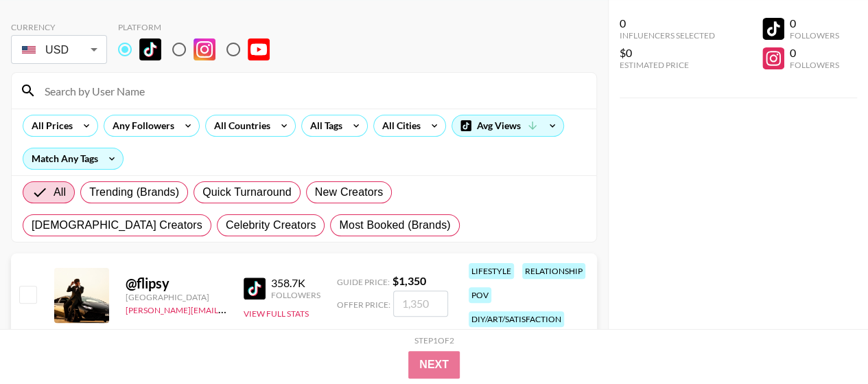 Image resolution: width=868 pixels, height=384 pixels. I want to click on button: View Full Stats, so click(276, 313).